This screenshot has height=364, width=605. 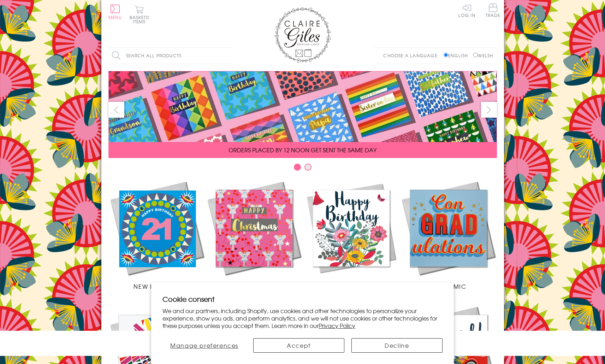 What do you see at coordinates (302, 150) in the screenshot?
I see `span: ORDERS PLACED BY 12 NOON GET SENT THE SAME DAY` at bounding box center [302, 150].